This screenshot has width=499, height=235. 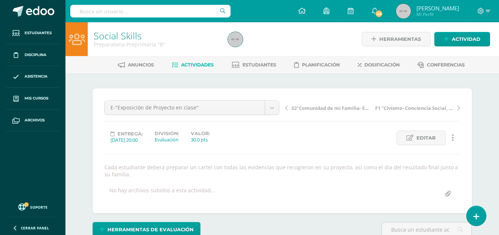 What do you see at coordinates (166, 133) in the screenshot?
I see `label: División:` at bounding box center [166, 133].